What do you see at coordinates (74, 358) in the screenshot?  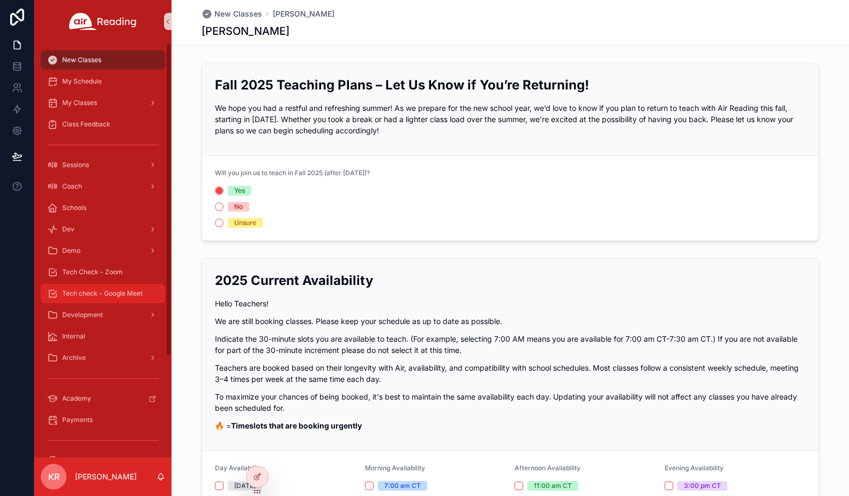 I see `span: Archive` at bounding box center [74, 358].